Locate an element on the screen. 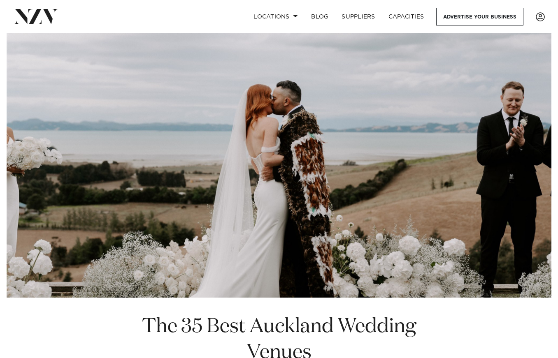  a: Capacities is located at coordinates (406, 16).